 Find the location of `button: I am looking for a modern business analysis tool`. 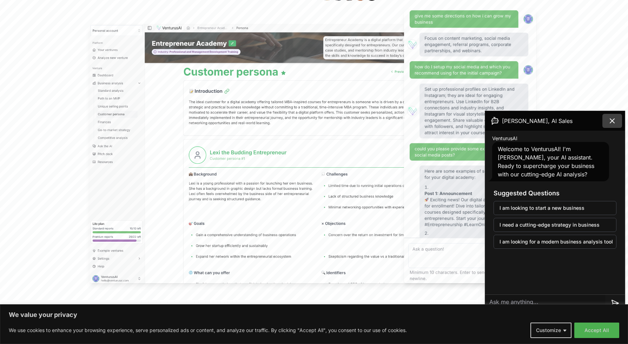

button: I am looking for a modern business analysis tool is located at coordinates (555, 241).